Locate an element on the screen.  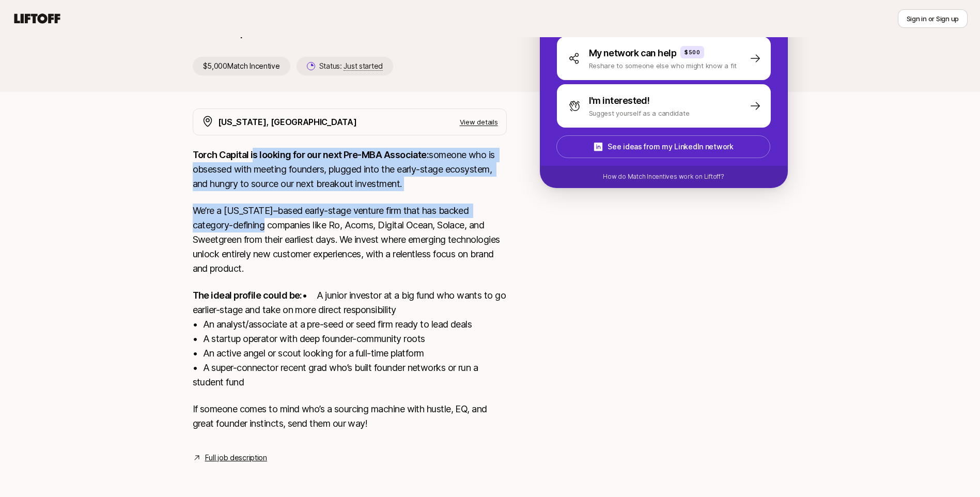
p: My network can help is located at coordinates (633, 53).